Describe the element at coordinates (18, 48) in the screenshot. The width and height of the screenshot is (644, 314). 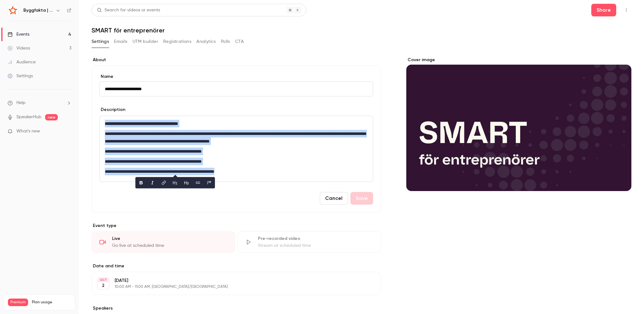
I see `div: Videos` at that location.